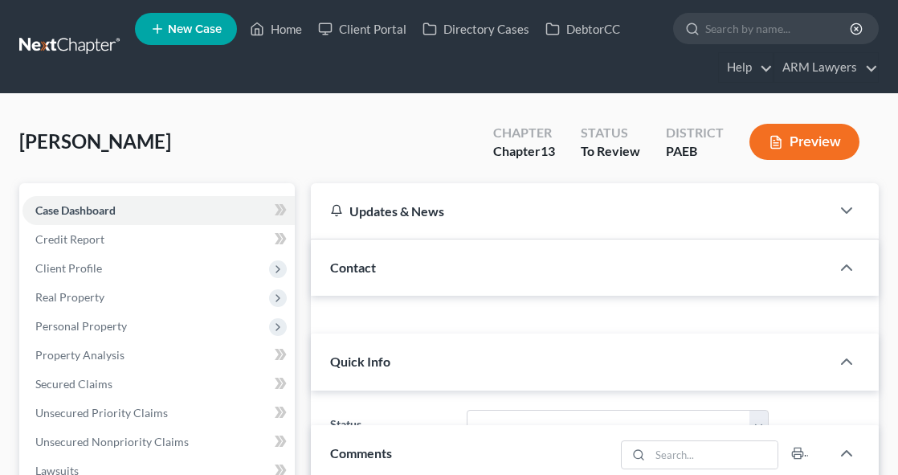  Describe the element at coordinates (548, 150) in the screenshot. I see `span: 13` at that location.